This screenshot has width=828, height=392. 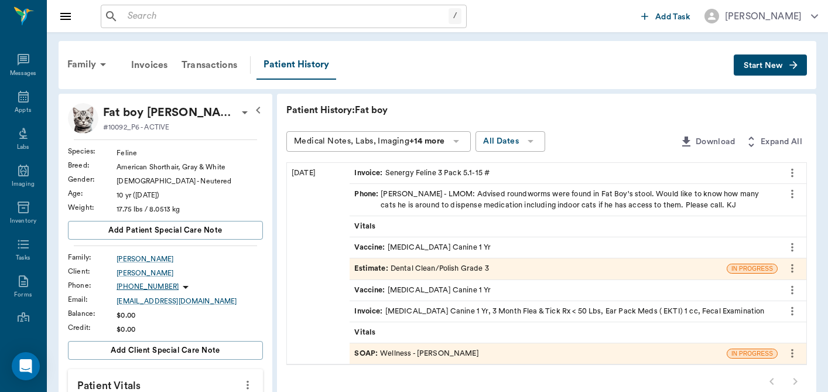 What do you see at coordinates (92, 165) in the screenshot?
I see `div: Breed :` at bounding box center [92, 165].